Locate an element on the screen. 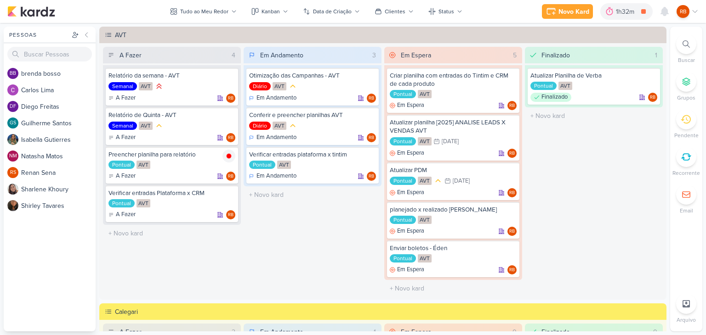 The height and width of the screenshot is (335, 706). div: S h a r l e n e K h o u r y is located at coordinates (58, 189).